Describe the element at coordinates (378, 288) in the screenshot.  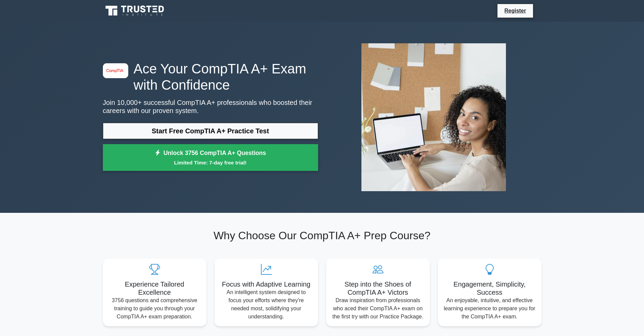
I see `h5: Step into the Shoes of CompTIA A+ Victors` at that location.